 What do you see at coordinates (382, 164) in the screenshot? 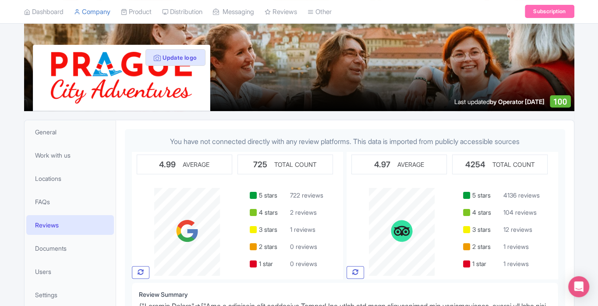
I see `div: 4.97` at bounding box center [382, 164].